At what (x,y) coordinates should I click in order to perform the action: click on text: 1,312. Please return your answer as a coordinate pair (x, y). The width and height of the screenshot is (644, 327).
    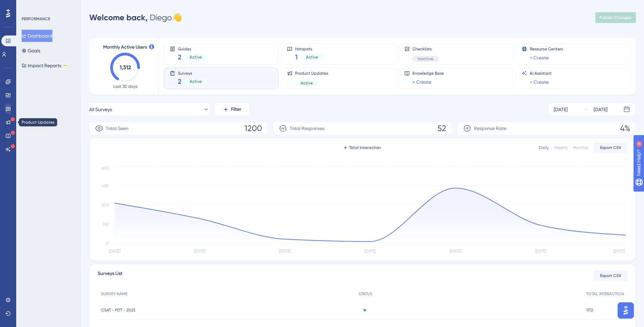
    Looking at the image, I should click on (125, 67).